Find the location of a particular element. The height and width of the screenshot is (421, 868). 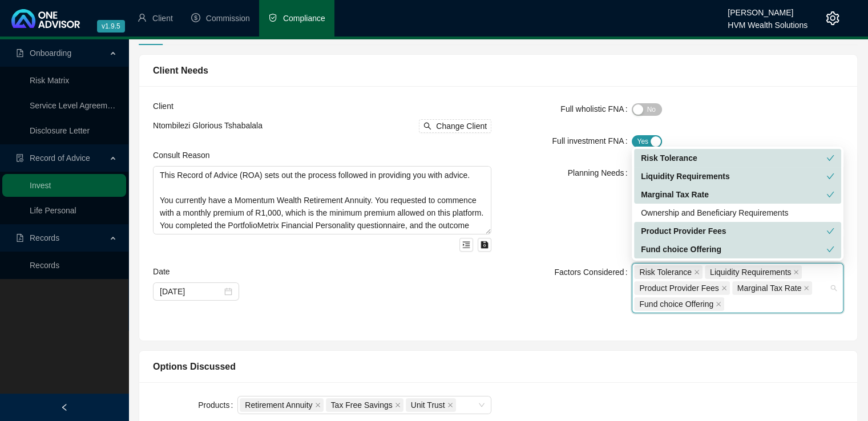

label: Date is located at coordinates (165, 272).